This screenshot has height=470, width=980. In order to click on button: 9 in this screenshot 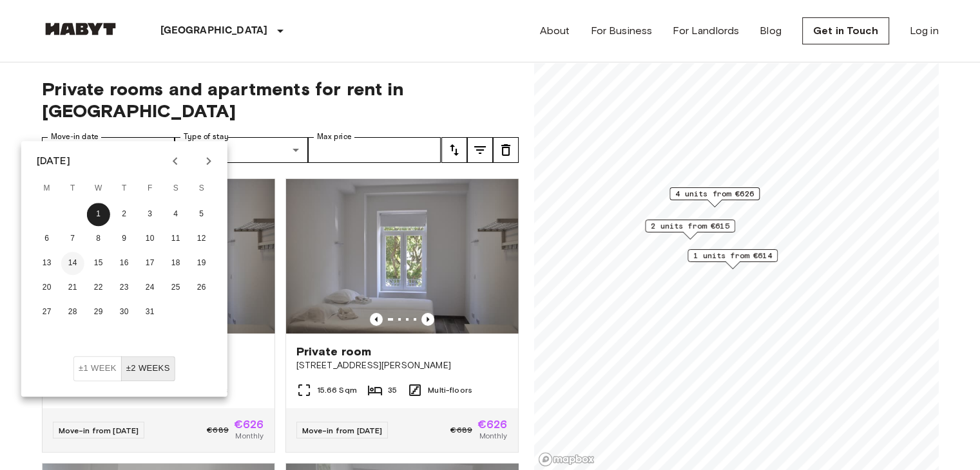, I will do `click(124, 239)`.